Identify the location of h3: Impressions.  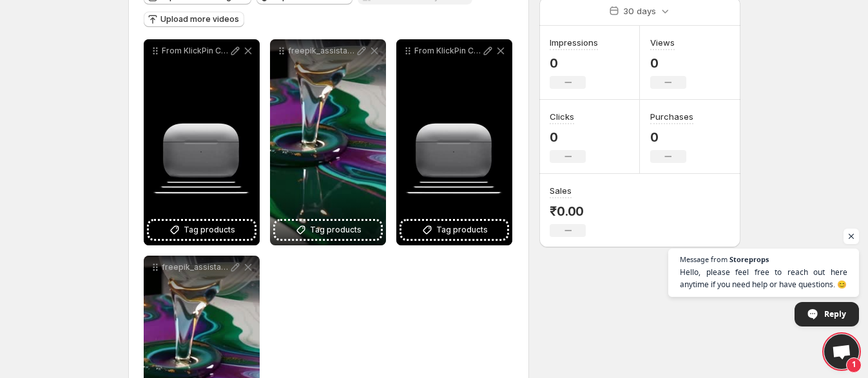
(574, 43).